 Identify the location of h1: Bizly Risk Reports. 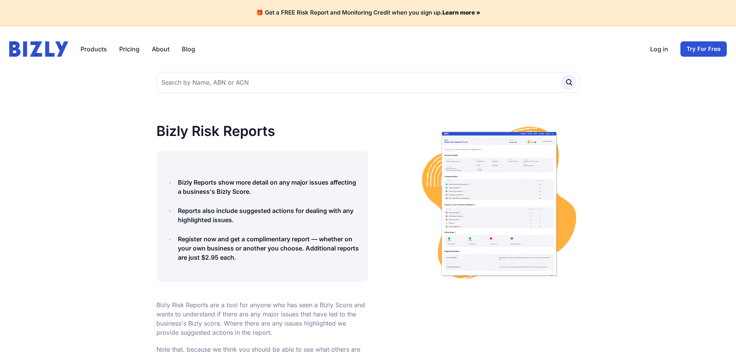
(262, 131).